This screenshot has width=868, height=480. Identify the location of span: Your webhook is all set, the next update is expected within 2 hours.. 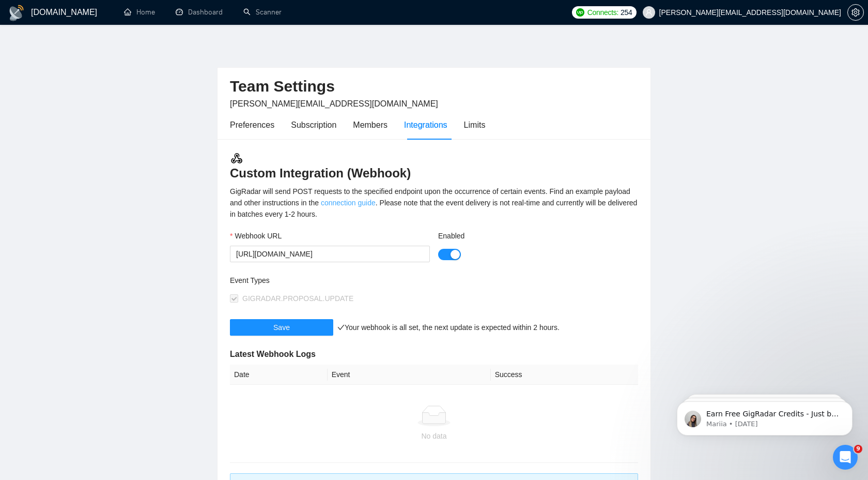
(448, 327).